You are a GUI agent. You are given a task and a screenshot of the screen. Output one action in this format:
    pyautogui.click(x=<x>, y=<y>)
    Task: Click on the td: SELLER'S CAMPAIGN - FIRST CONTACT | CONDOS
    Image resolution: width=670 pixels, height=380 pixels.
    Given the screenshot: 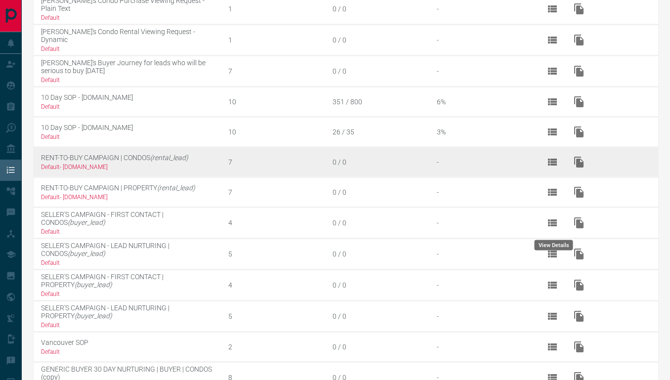 What is the action you would take?
    pyautogui.click(x=127, y=222)
    